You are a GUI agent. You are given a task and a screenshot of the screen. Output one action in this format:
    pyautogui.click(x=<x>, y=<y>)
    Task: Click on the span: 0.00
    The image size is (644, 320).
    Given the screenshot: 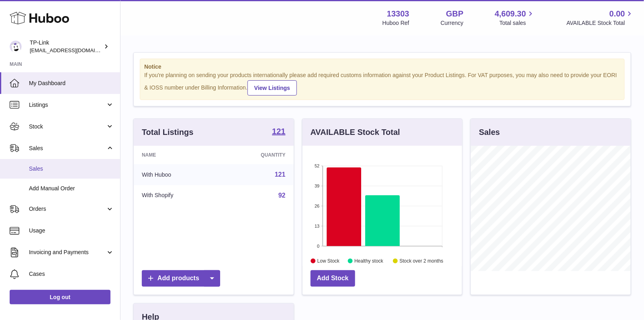 What is the action you would take?
    pyautogui.click(x=617, y=14)
    